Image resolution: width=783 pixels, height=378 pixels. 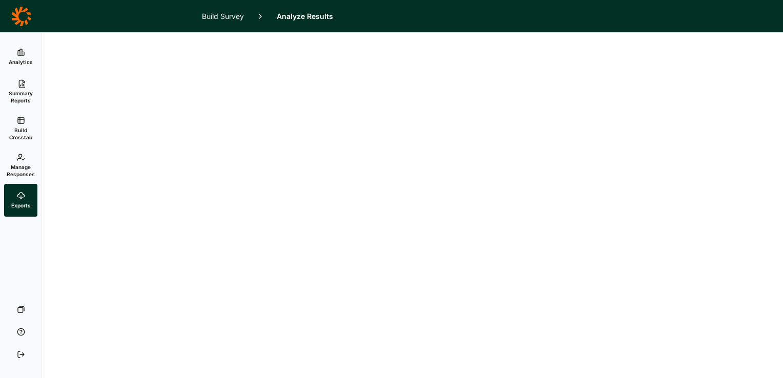 I want to click on a: Build Crosstab, so click(x=20, y=129).